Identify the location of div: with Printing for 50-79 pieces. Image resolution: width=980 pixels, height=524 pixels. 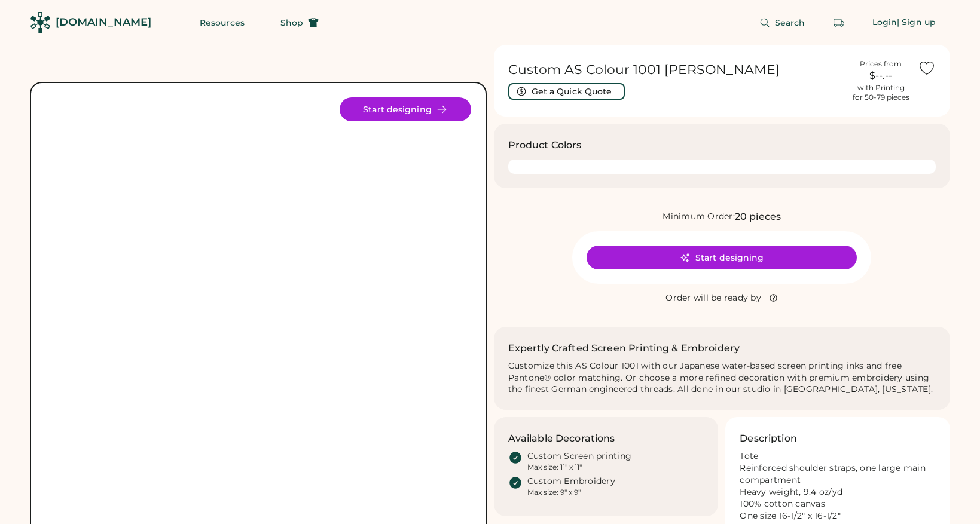
(880, 92).